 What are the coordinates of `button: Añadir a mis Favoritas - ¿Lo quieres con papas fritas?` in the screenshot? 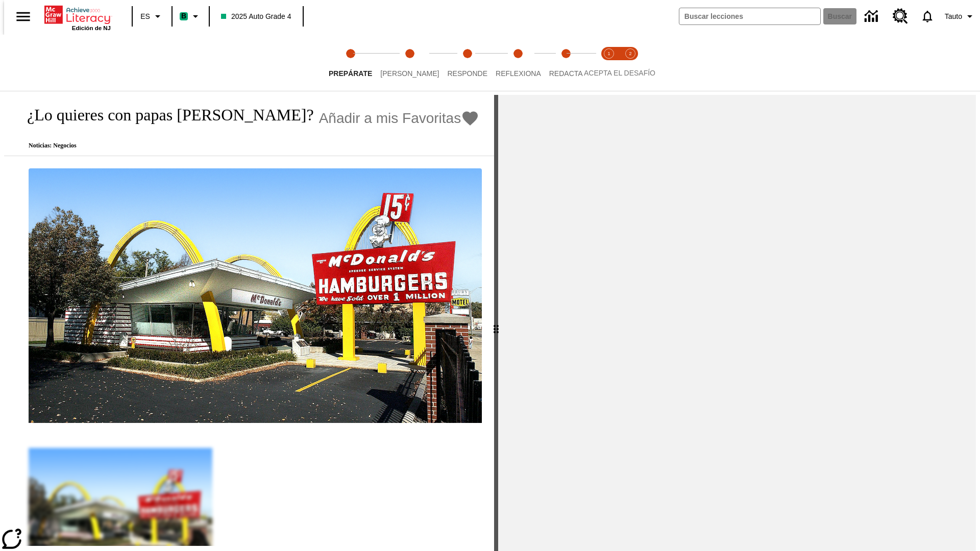 It's located at (399, 118).